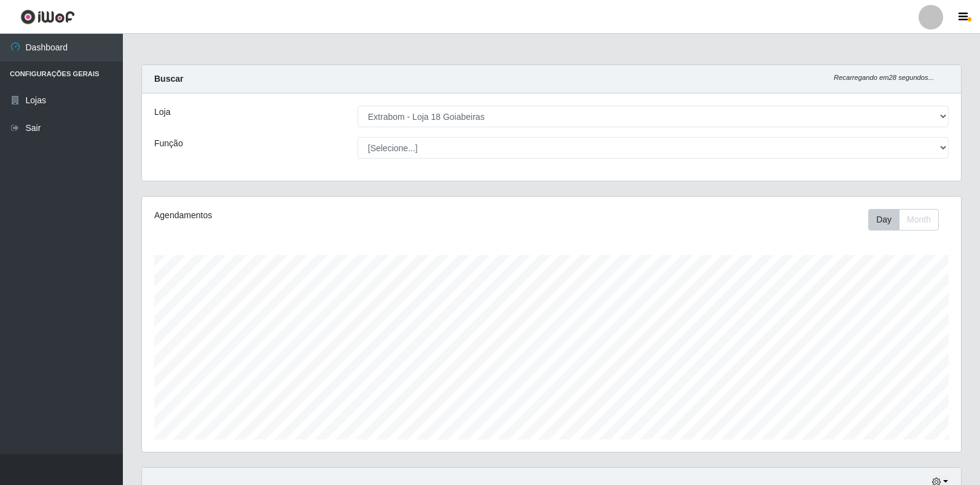  What do you see at coordinates (168, 79) in the screenshot?
I see `strong: Buscar` at bounding box center [168, 79].